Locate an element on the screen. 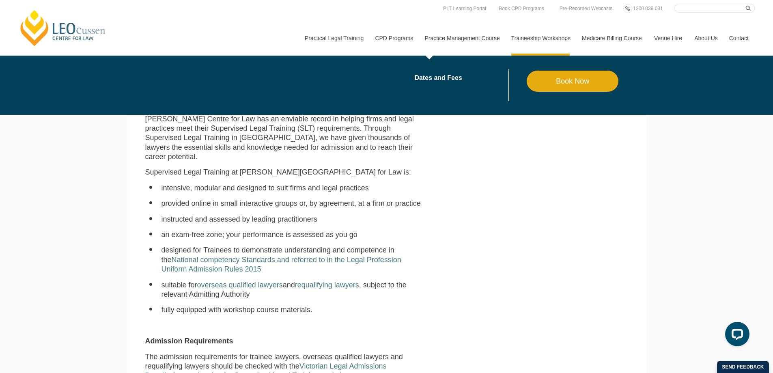 Image resolution: width=773 pixels, height=373 pixels. a: Dates and Fees is located at coordinates (470, 78).